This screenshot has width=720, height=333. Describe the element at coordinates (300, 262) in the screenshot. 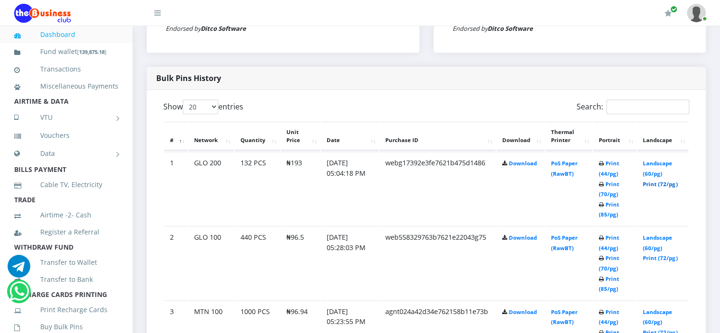

I see `td: ₦96.5` at that location.